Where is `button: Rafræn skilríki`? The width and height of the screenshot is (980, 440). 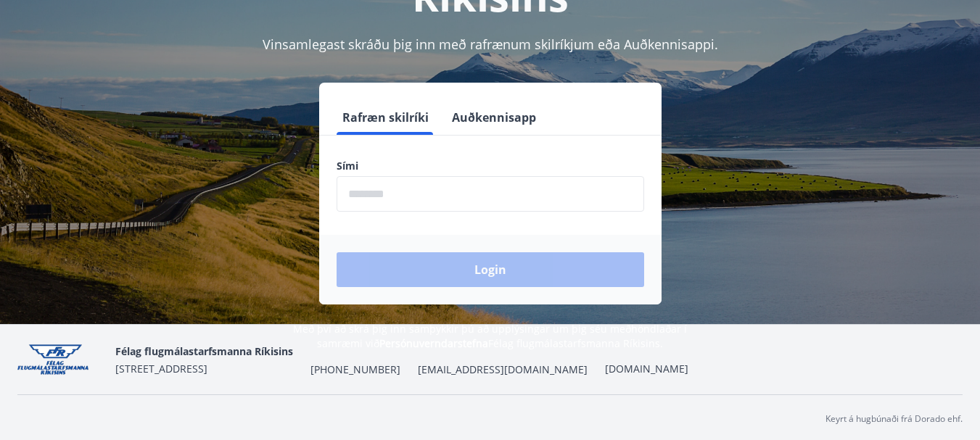
button: Rafræn skilríki is located at coordinates (385, 118).